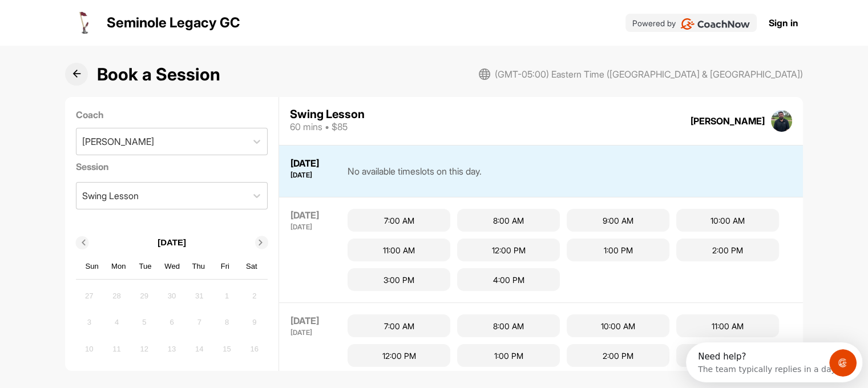 The image size is (868, 388). What do you see at coordinates (327, 127) in the screenshot?
I see `div: 60 mins • $85` at bounding box center [327, 127].